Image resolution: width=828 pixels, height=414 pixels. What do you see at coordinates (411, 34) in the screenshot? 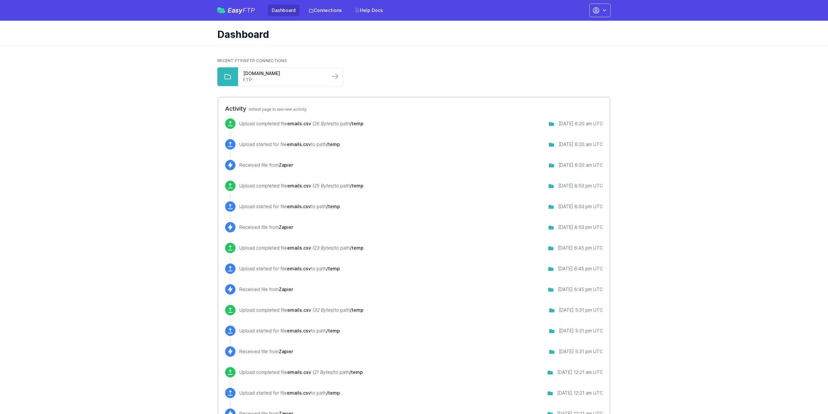
I see `h1: Dashboard` at bounding box center [411, 34].